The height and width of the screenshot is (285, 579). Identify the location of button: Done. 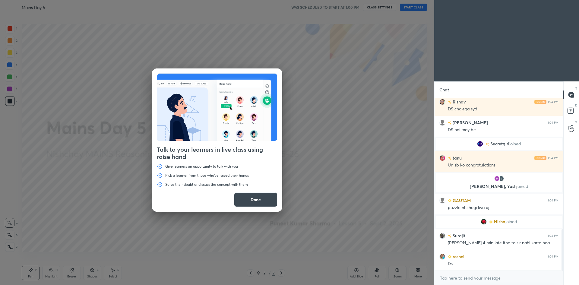
(256, 200).